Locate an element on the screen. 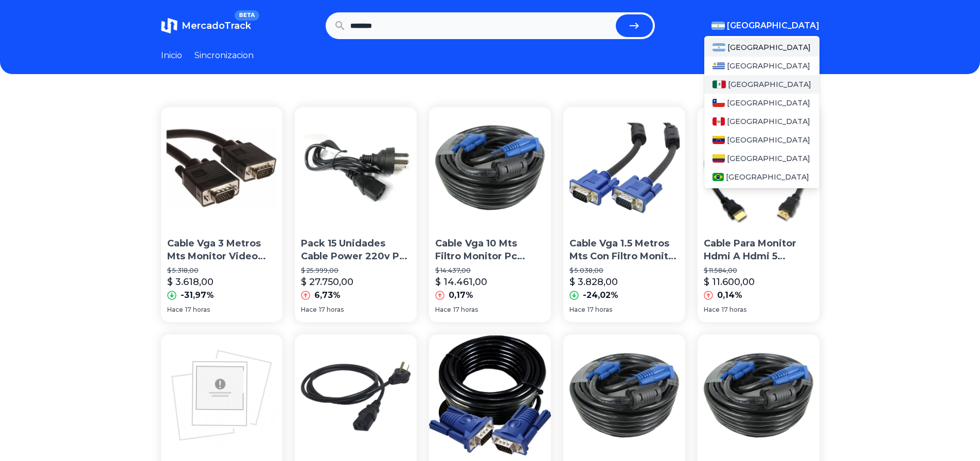 The image size is (980, 461). a: Cable Vga 10 Mts Filtro Monitor Pc Proyector Lcd LedCable Vga 10 Mts Filtro Monitor Pc Proyector ... is located at coordinates (490, 214).